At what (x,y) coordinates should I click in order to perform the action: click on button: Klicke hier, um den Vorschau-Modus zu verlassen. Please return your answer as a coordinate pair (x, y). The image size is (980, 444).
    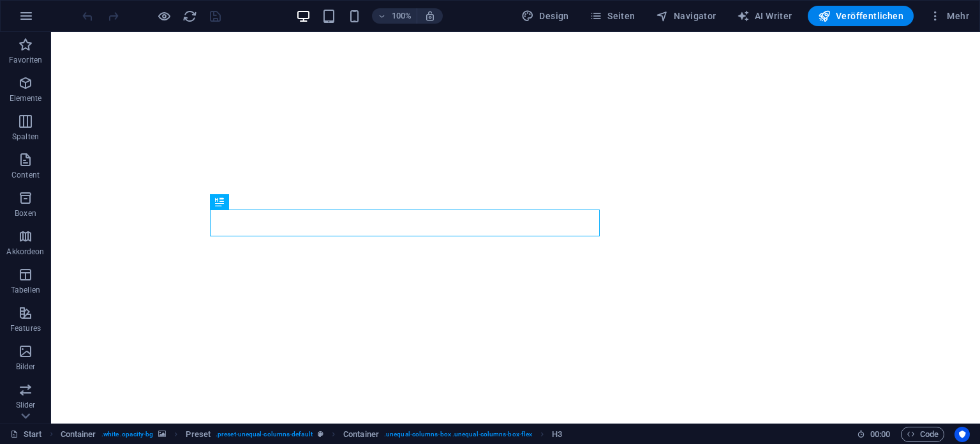
    Looking at the image, I should click on (164, 16).